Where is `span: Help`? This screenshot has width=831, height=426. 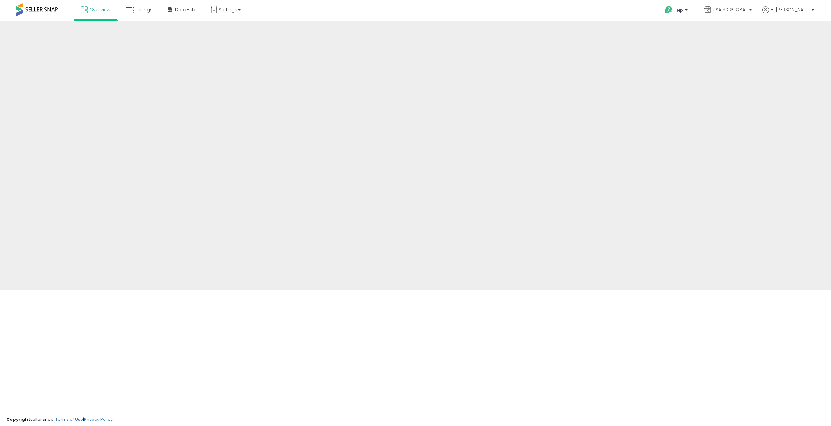 span: Help is located at coordinates (678, 10).